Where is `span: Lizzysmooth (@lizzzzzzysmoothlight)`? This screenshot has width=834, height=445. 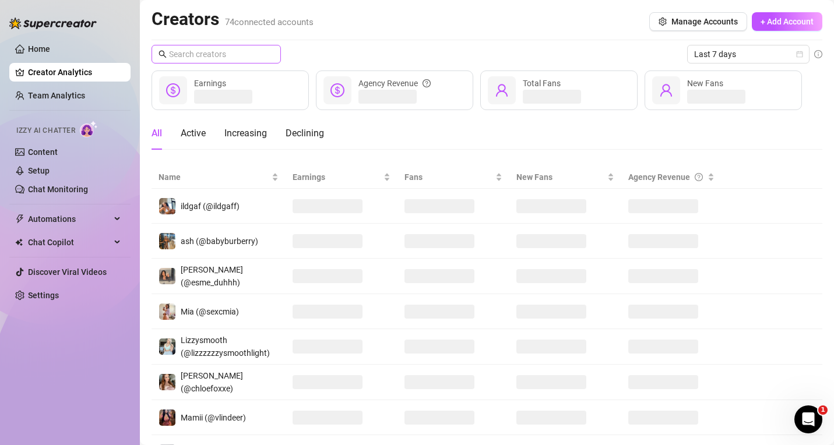 span: Lizzysmooth (@lizzzzzzysmoothlight) is located at coordinates (225, 347).